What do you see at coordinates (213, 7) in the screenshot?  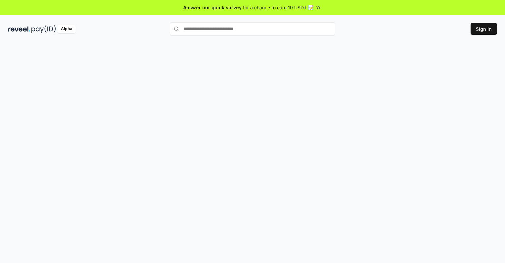 I see `span: Answer our quick survey` at bounding box center [213, 7].